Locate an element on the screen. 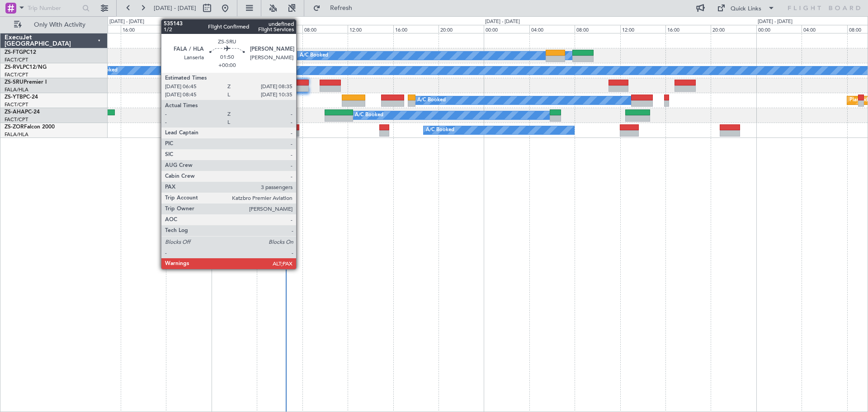 This screenshot has width=868, height=412. input: Trip Number is located at coordinates (53, 8).